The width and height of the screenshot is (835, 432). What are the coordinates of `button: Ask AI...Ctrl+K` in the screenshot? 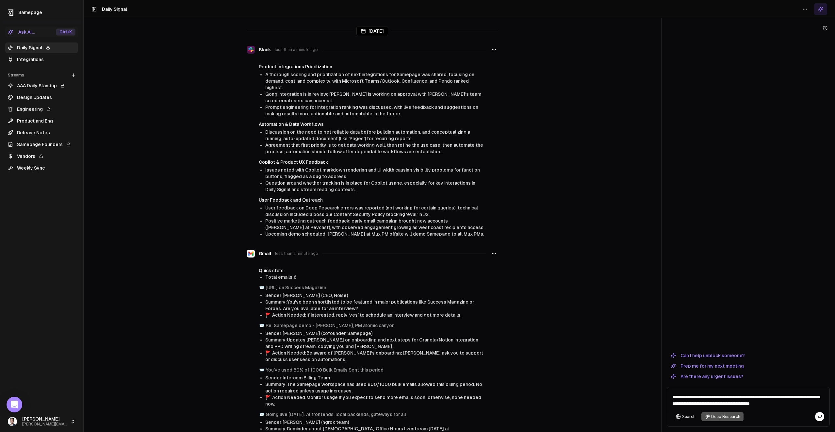 It's located at (42, 32).